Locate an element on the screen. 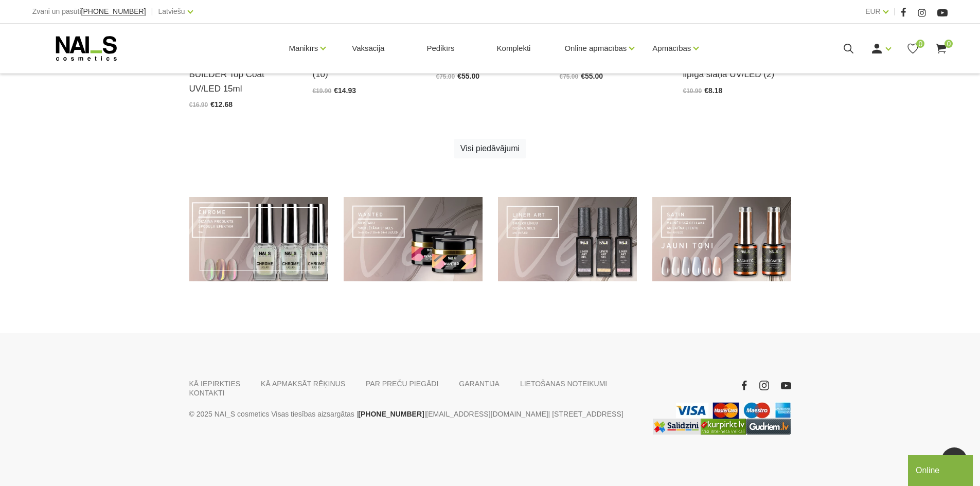  a: LIETOŠANAS NOTEIKUMI is located at coordinates (563, 384).